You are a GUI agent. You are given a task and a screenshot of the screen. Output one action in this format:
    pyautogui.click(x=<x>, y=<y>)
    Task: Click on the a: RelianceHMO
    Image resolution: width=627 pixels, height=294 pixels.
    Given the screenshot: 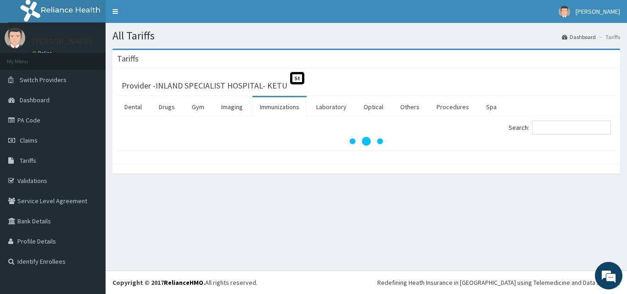 What is the action you would take?
    pyautogui.click(x=184, y=283)
    